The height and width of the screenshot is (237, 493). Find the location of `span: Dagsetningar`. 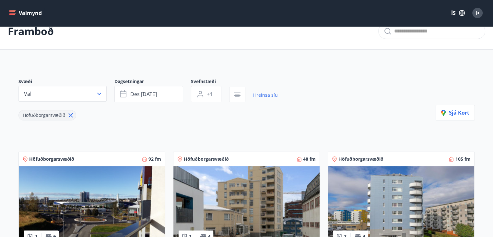

span: Dagsetningar is located at coordinates (153, 82).